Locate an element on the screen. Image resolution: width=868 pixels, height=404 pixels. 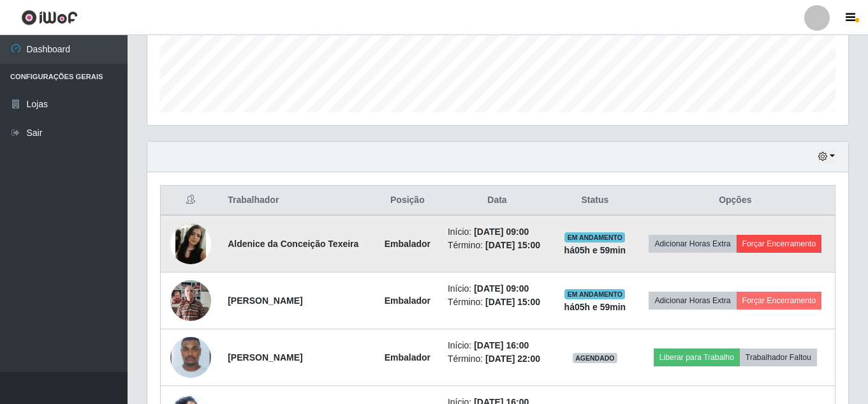
th: Opções is located at coordinates (735, 201).